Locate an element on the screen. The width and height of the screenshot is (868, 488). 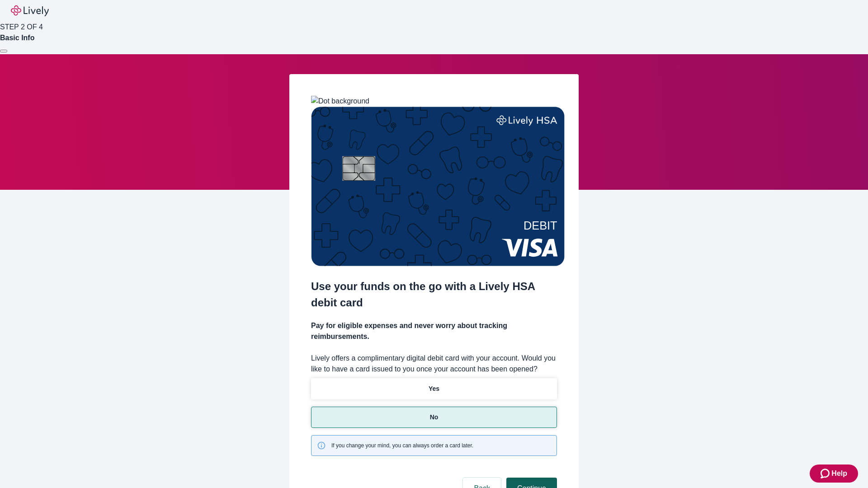
p: No is located at coordinates (434, 417).